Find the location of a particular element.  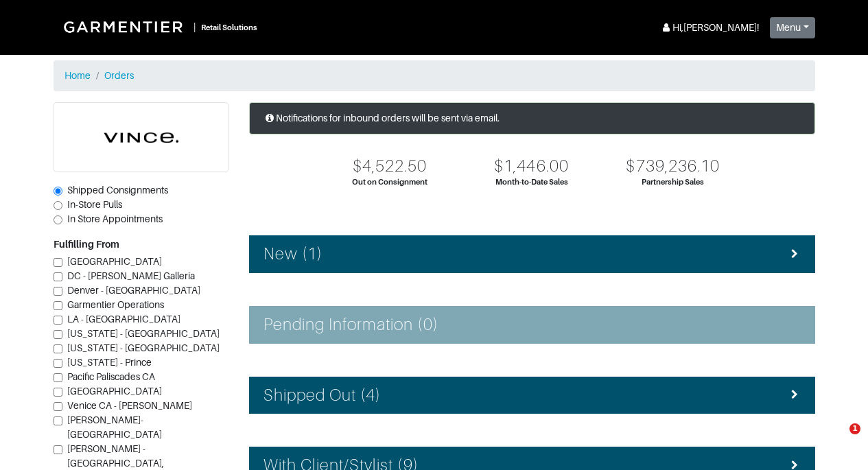

input: In Store Appointments is located at coordinates (57, 219).